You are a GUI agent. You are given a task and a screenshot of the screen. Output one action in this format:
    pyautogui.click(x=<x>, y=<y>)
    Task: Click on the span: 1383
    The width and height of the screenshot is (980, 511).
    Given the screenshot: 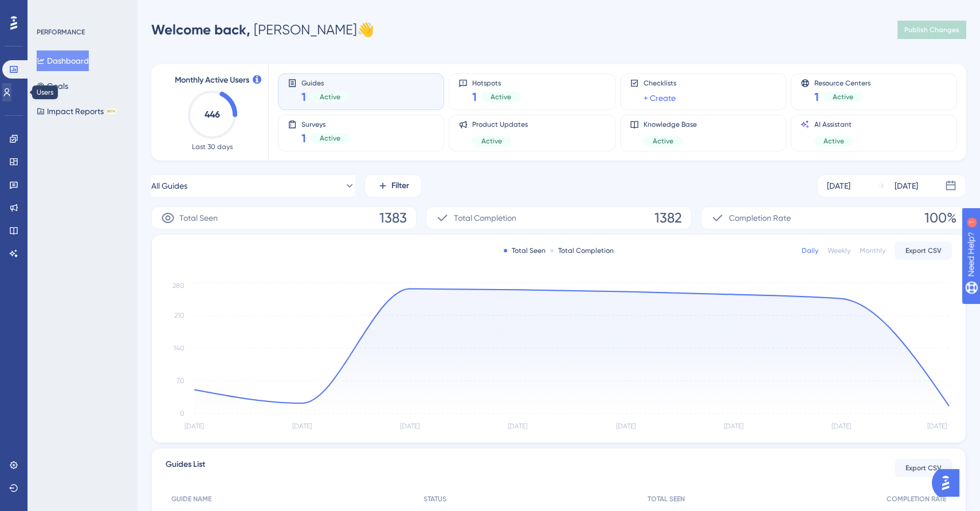 What is the action you would take?
    pyautogui.click(x=393, y=218)
    